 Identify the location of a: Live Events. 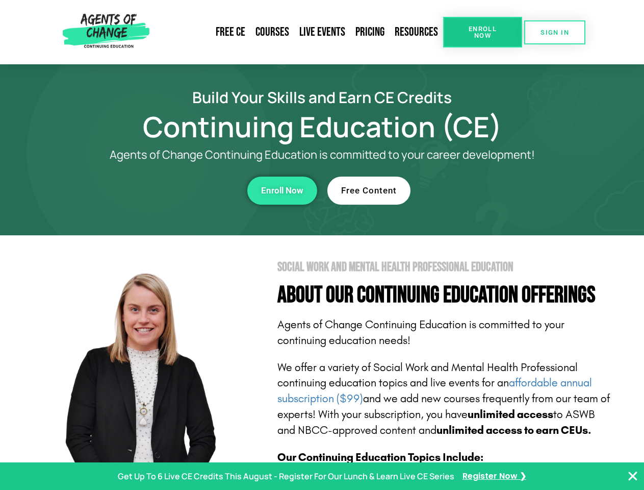
(322, 32).